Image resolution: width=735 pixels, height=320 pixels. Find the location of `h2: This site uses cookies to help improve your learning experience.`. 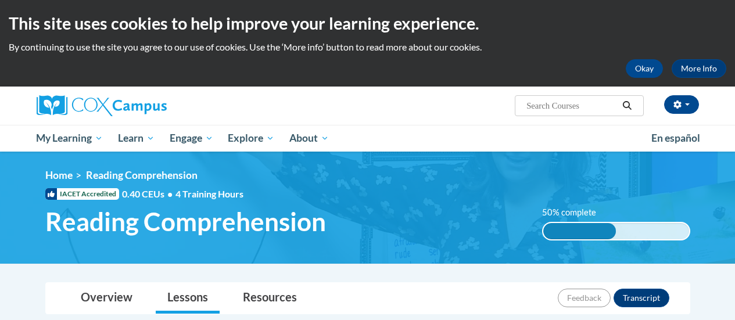

h2: This site uses cookies to help improve your learning experience. is located at coordinates (367, 23).